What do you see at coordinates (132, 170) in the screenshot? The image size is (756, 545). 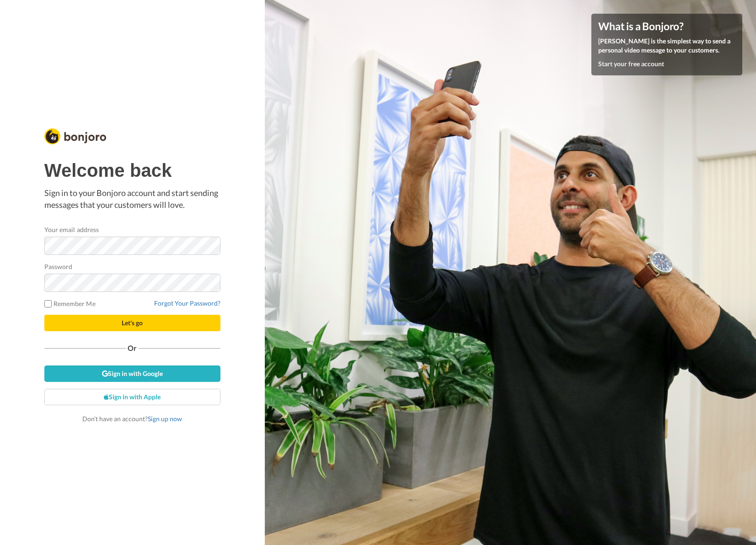 I see `h1: Welcome back` at bounding box center [132, 170].